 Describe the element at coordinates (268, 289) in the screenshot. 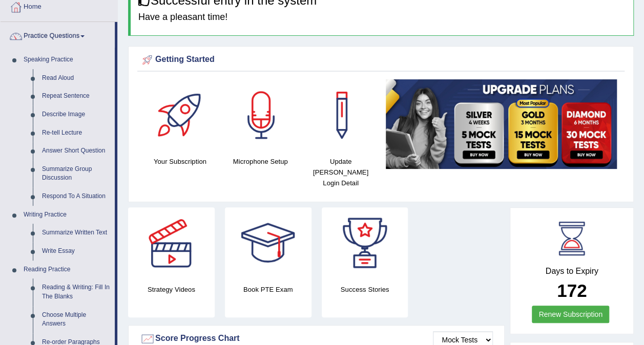

I see `h4: Book PTE Exam` at that location.